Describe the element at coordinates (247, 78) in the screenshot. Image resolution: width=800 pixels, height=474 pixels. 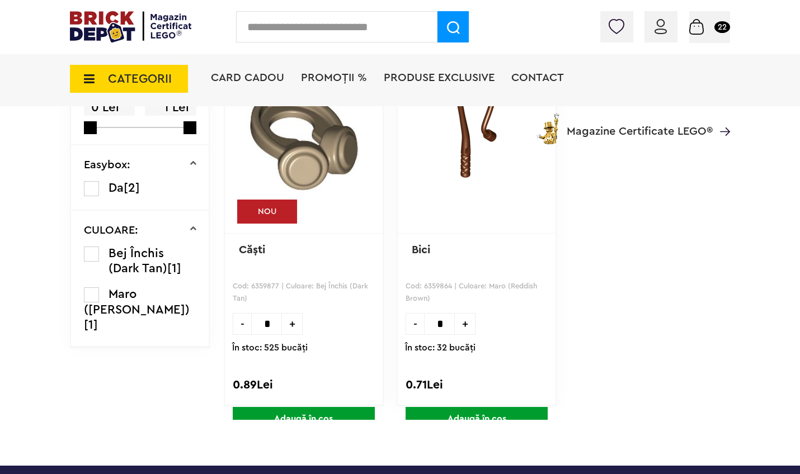
I see `span: Card Cadou` at that location.